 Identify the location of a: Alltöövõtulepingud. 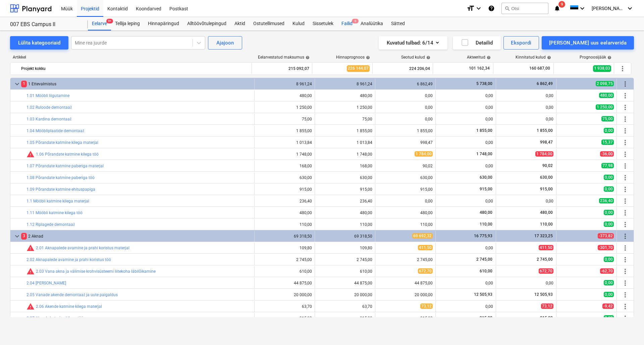
(206, 24).